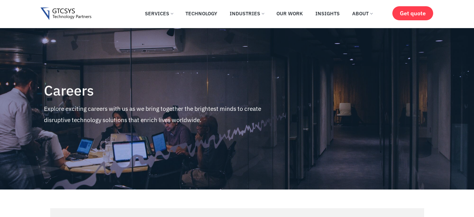 This screenshot has height=217, width=474. What do you see at coordinates (247, 13) in the screenshot?
I see `a: Industries` at bounding box center [247, 13].